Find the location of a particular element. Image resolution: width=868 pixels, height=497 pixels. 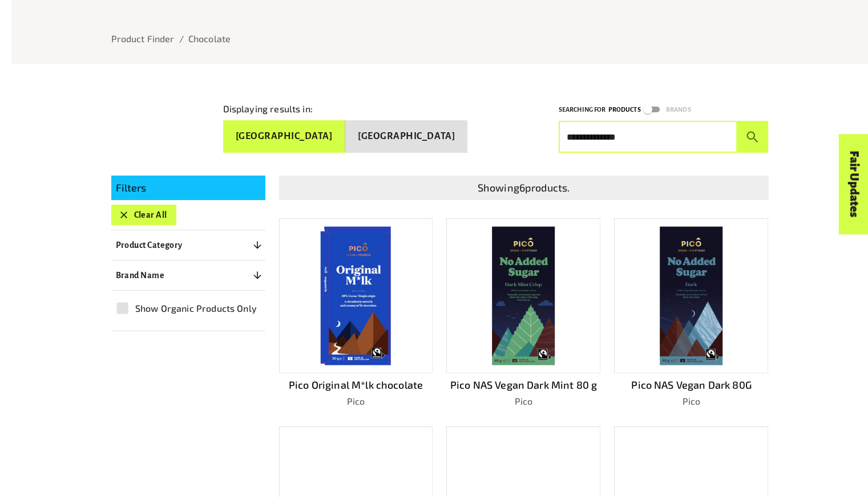

button: Clear All is located at coordinates (143, 215).